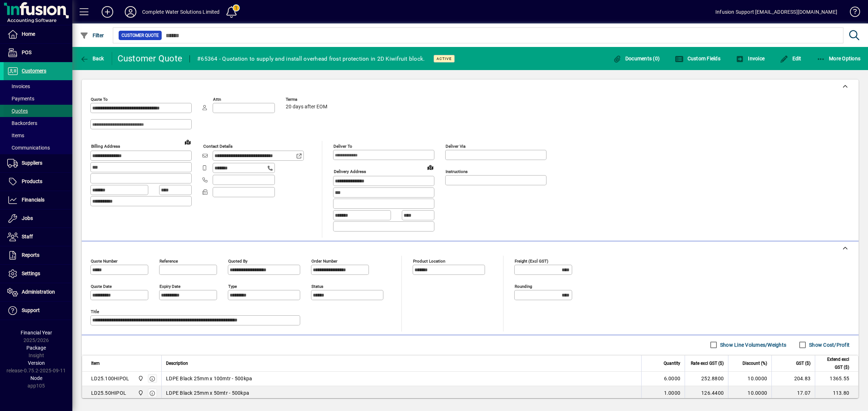 This screenshot has height=411, width=868. Describe the element at coordinates (790, 58) in the screenshot. I see `span: Edit` at that location.